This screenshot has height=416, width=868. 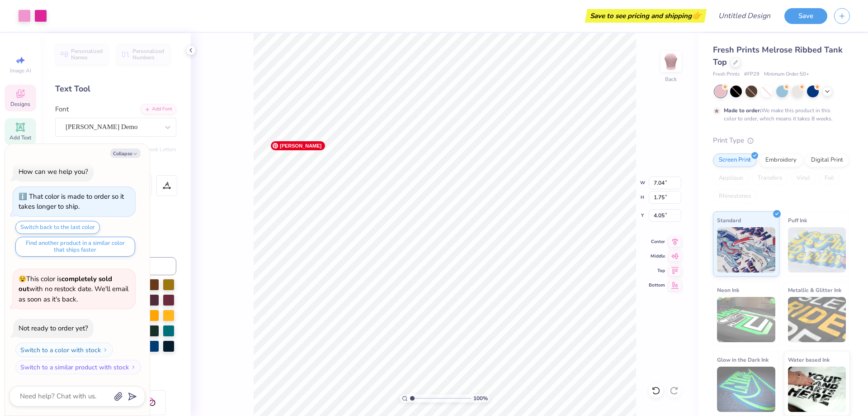 I want to click on img: Glow in the Dark Ink, so click(x=746, y=389).